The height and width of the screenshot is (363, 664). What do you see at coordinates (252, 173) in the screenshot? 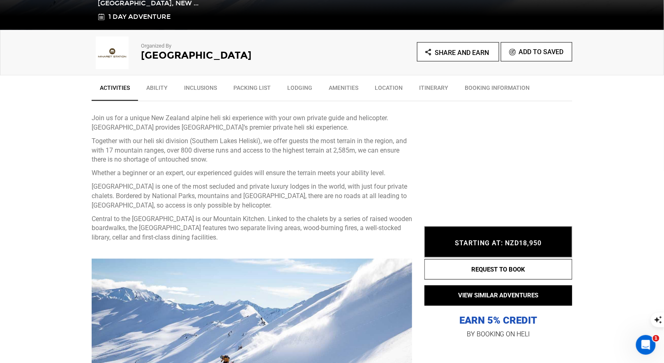
I see `p: Whether a beginner or an expert, our experienced guides will ensure the terrain meets your abilit...` at bounding box center [252, 173].